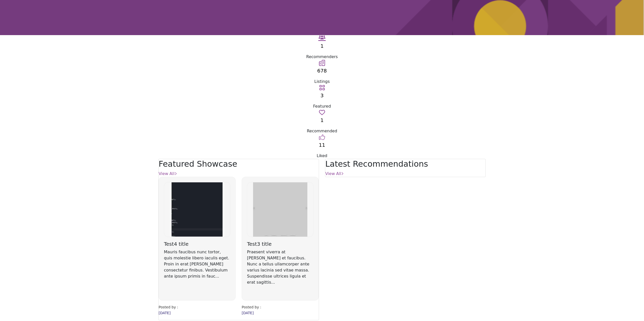 The width and height of the screenshot is (644, 321). What do you see at coordinates (322, 137) in the screenshot?
I see `i: Go to Liked` at bounding box center [322, 137].